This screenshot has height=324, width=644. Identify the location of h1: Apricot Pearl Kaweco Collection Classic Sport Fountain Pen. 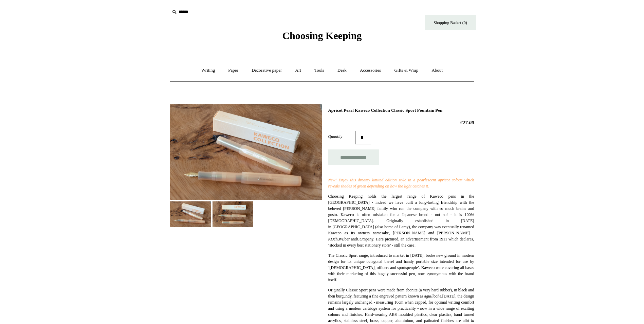
(401, 110).